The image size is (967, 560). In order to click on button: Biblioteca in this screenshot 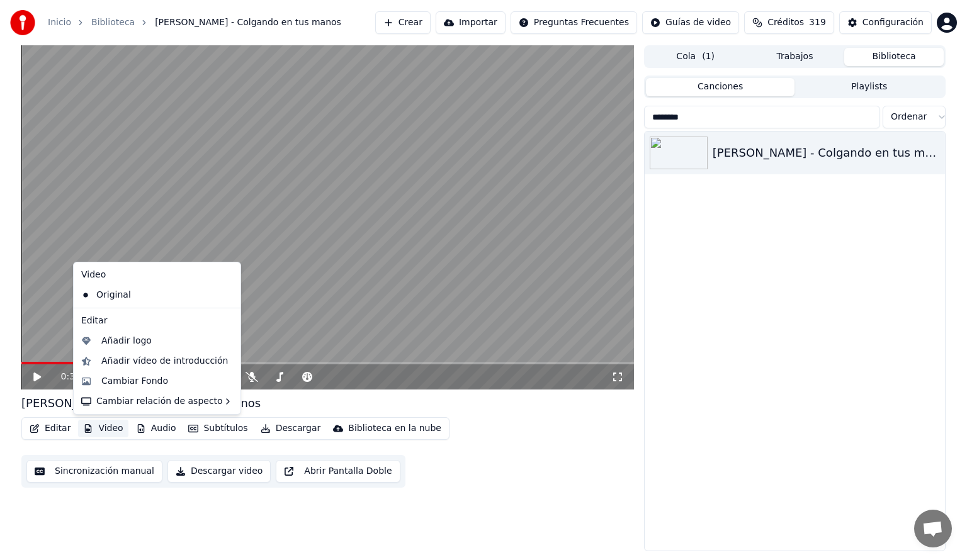, I will do `click(894, 57)`.